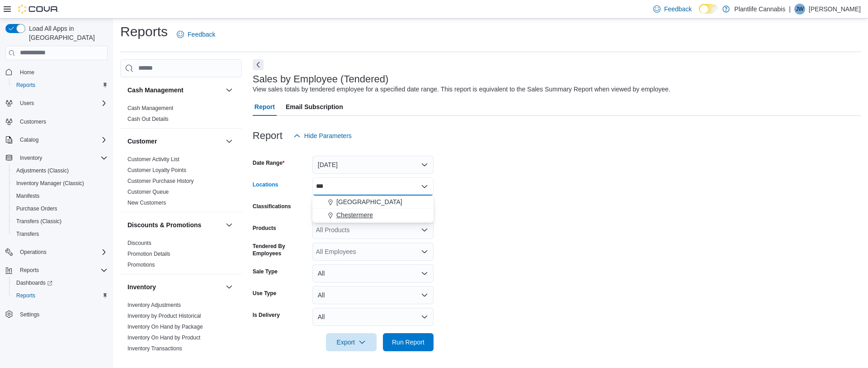 The height and width of the screenshot is (368, 868). Describe the element at coordinates (164, 225) in the screenshot. I see `h3: Discounts & Promotions` at that location.